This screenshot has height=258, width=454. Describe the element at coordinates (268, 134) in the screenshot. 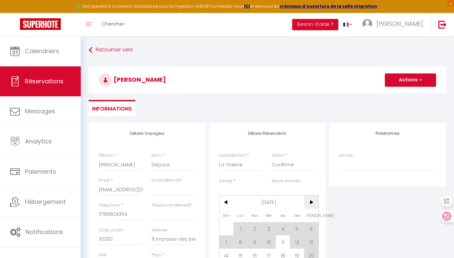

I see `h4: Détails Réservation` at that location.